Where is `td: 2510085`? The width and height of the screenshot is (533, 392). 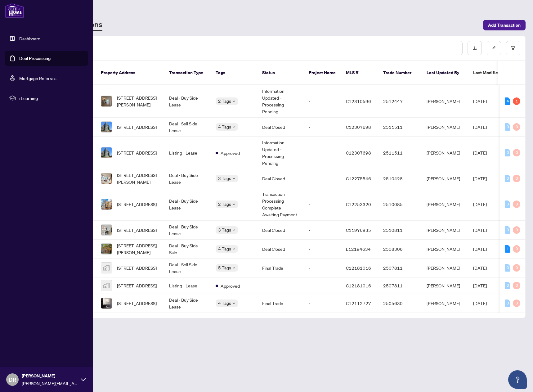
td: 2510085 is located at coordinates (399, 204).